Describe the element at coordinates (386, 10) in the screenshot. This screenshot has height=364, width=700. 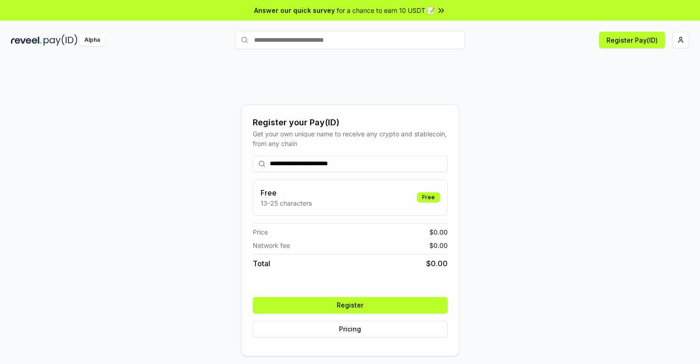
I see `span: for a chance to earn 10 USDT 📝` at that location.